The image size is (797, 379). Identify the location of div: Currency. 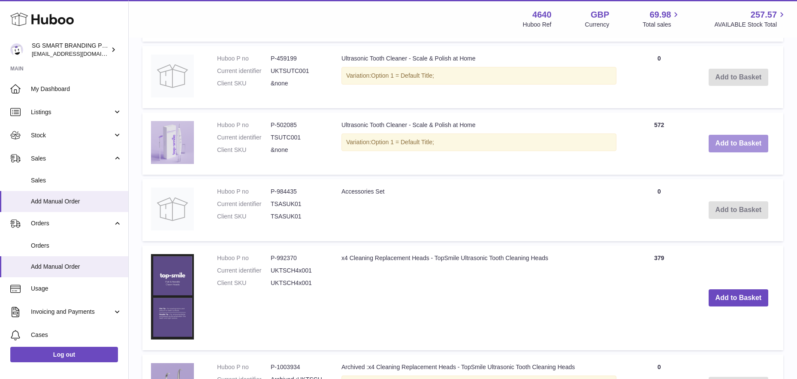
(597, 24).